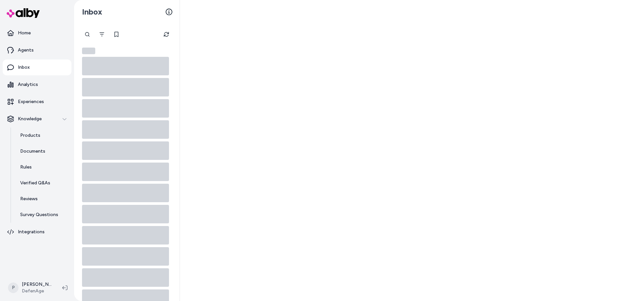 Image resolution: width=635 pixels, height=301 pixels. Describe the element at coordinates (28, 85) in the screenshot. I see `p: Analytics` at that location.